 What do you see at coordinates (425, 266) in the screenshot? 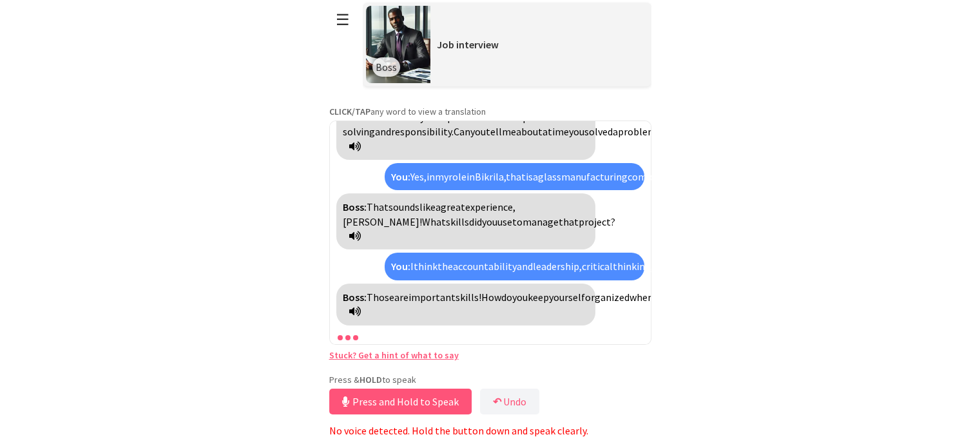
I see `span: think` at bounding box center [425, 266].